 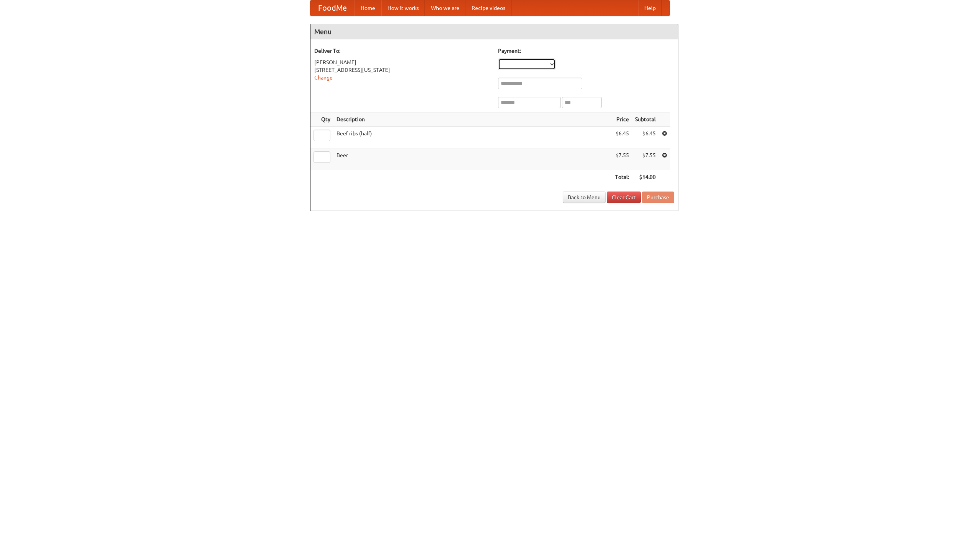 What do you see at coordinates (473, 119) in the screenshot?
I see `th: Description` at bounding box center [473, 119].